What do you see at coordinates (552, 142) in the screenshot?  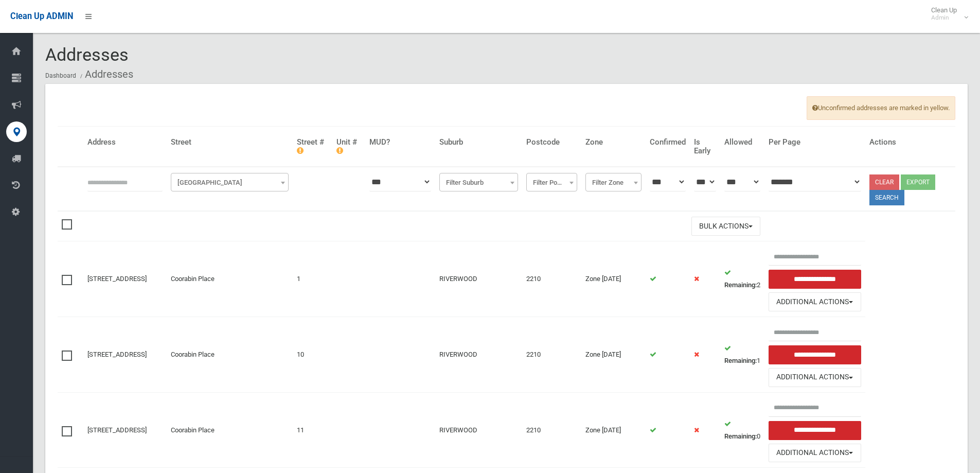 I see `h4: Postcode` at bounding box center [552, 142].